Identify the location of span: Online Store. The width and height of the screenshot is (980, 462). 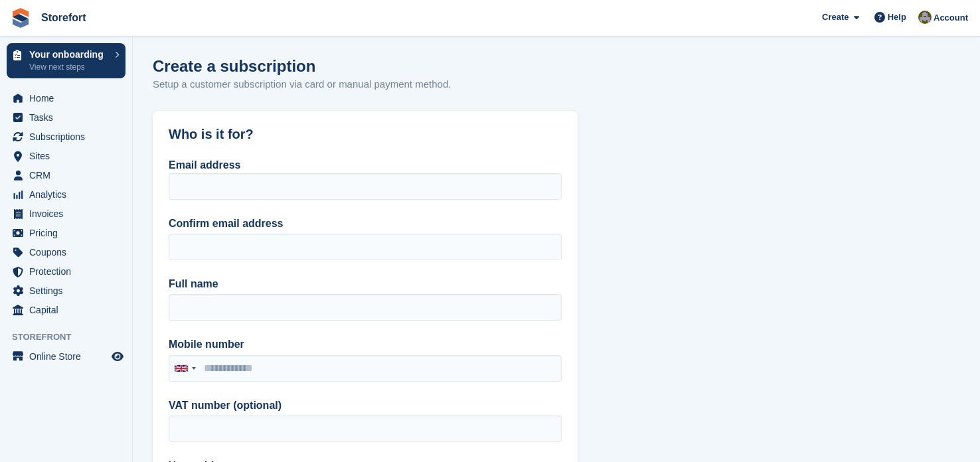
(69, 357).